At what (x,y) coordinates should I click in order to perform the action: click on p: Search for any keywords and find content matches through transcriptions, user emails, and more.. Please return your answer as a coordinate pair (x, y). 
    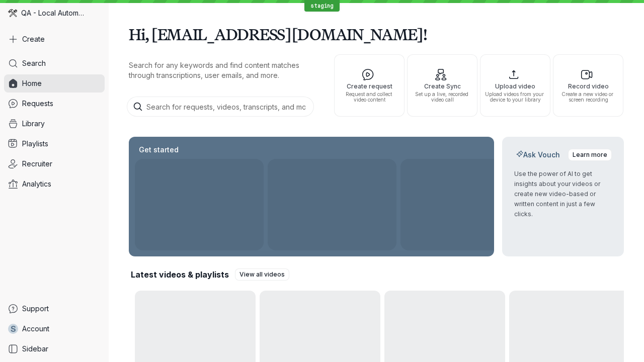
    Looking at the image, I should click on (222, 70).